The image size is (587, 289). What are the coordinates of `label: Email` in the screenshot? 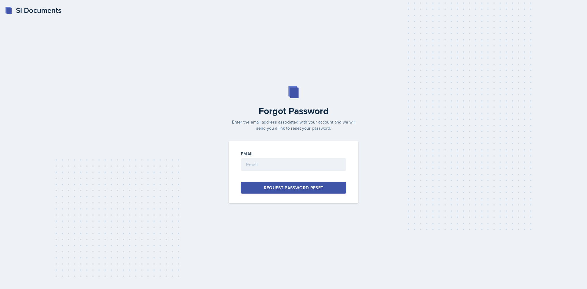 It's located at (247, 154).